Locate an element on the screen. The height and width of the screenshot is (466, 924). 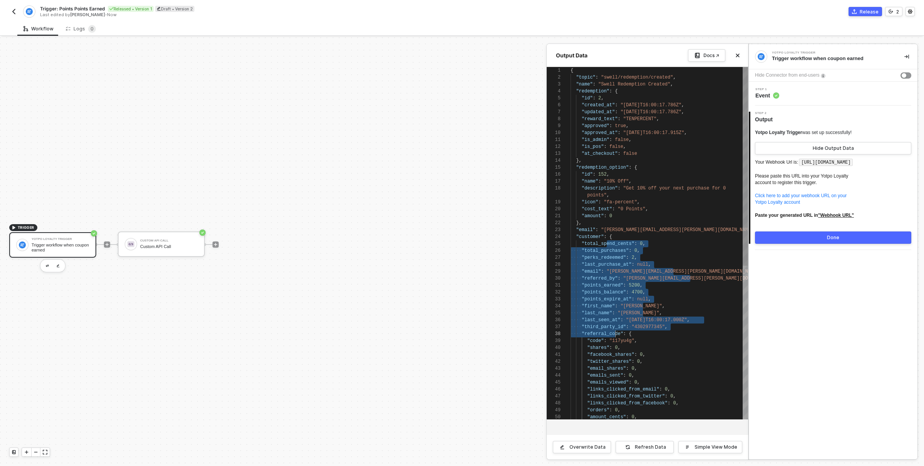
span: "at_checkout" is located at coordinates (600, 154).